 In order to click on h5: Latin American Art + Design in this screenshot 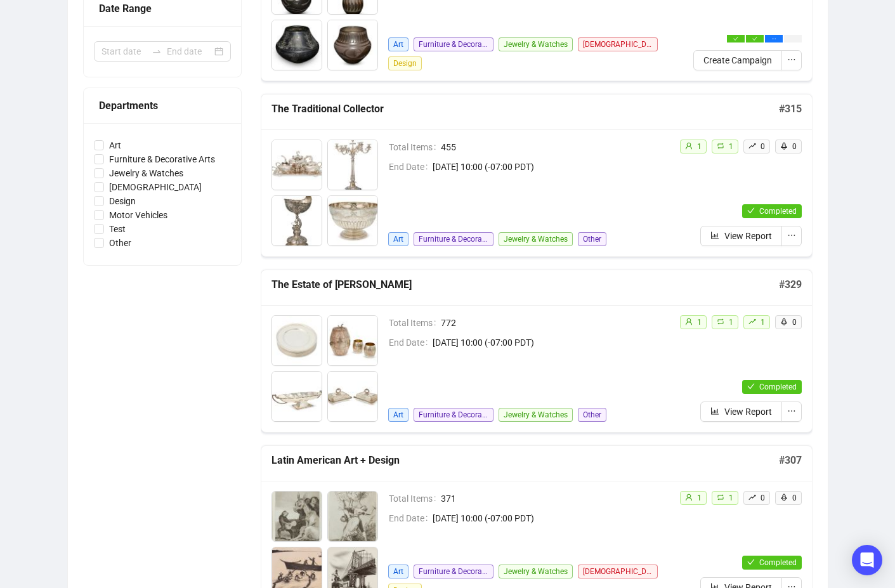, I will do `click(525, 460)`.